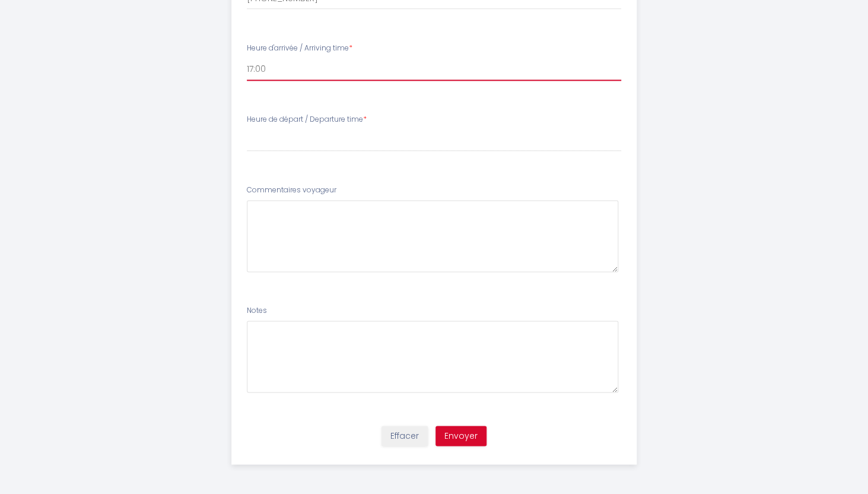 This screenshot has height=494, width=868. I want to click on label: Heure de départ / Departure time, so click(307, 119).